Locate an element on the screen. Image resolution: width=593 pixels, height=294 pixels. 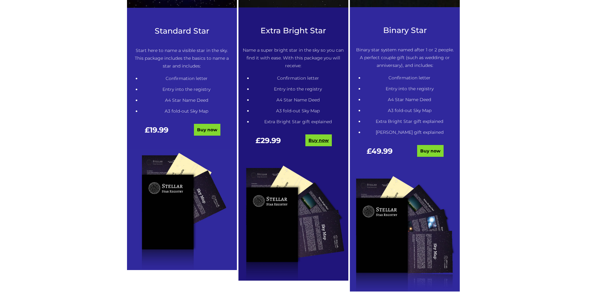
span: 19.99 is located at coordinates (159, 130).